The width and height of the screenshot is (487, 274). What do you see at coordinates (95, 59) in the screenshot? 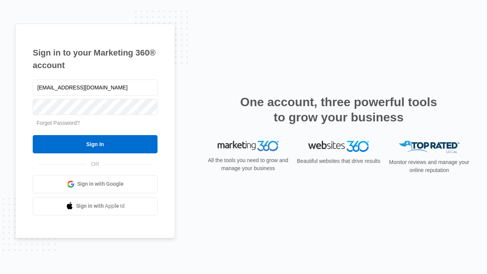
I see `h1: Sign in to your Marketing 360® account` at bounding box center [95, 59].